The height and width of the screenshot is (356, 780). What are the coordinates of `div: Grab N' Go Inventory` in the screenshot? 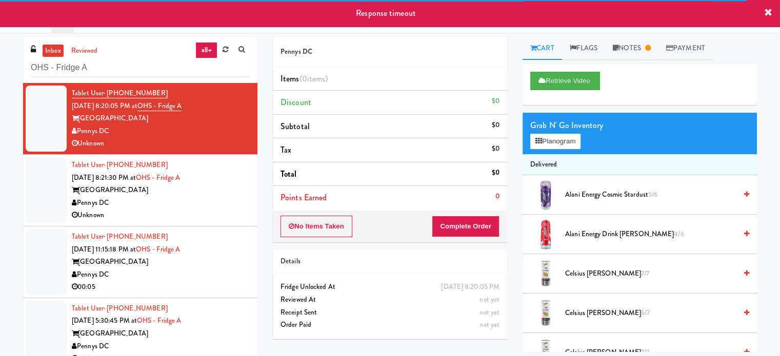 It's located at (639, 126).